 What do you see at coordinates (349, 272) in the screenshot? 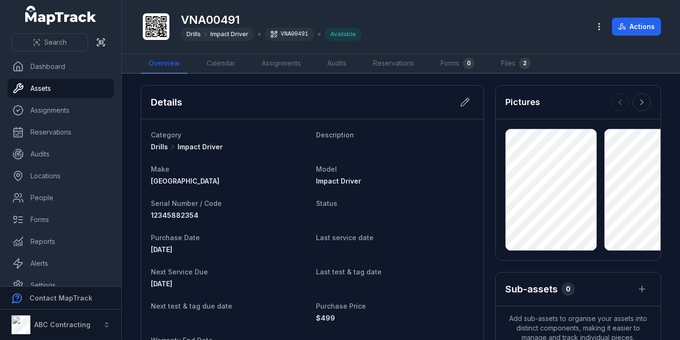
I see `span: Last test & tag date` at bounding box center [349, 272].